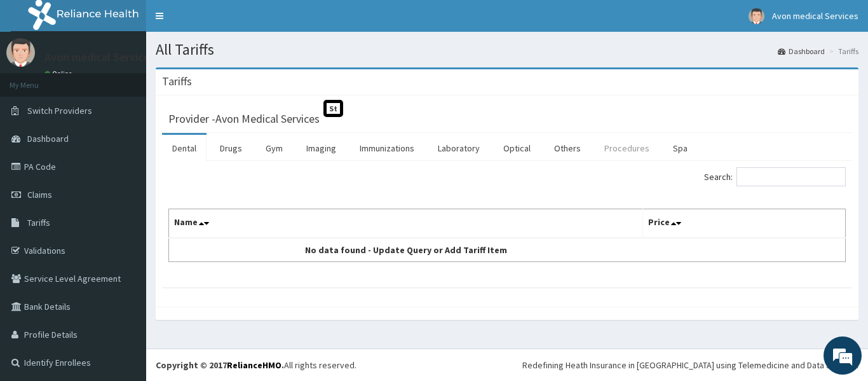 This screenshot has height=381, width=868. Describe the element at coordinates (321, 148) in the screenshot. I see `a: Imaging` at that location.